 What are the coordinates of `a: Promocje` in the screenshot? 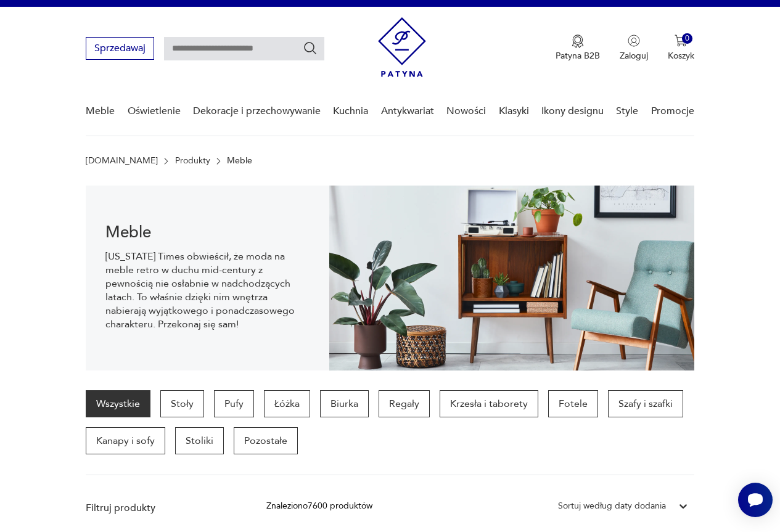 It's located at (673, 111).